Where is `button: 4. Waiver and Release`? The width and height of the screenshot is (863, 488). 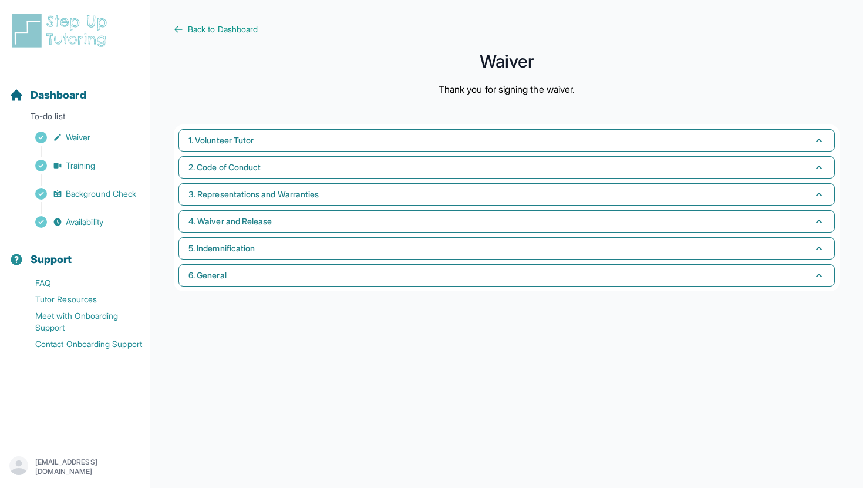
button: 4. Waiver and Release is located at coordinates (507, 221).